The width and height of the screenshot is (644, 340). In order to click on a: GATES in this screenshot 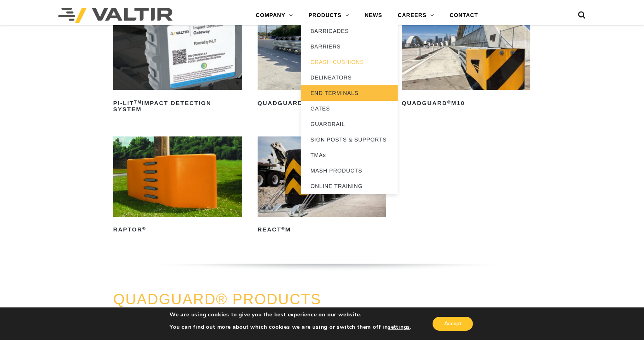, I will do `click(348, 109)`.